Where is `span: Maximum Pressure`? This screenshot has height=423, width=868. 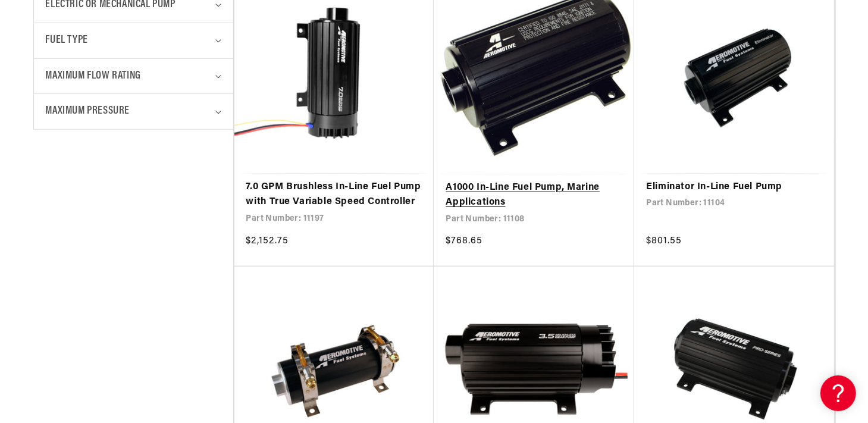
span: Maximum Pressure is located at coordinates (88, 111).